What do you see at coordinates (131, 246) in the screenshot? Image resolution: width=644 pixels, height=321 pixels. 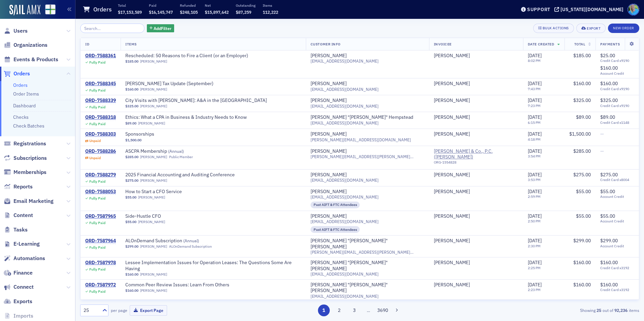 I see `span: $299.00` at bounding box center [131, 246].